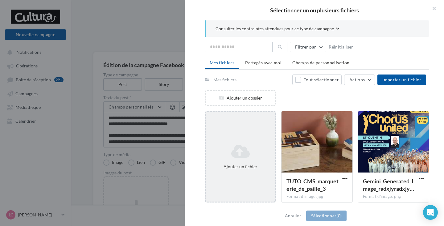  Describe the element at coordinates (327, 215) in the screenshot. I see `button: Sélectionner(0)` at that location.